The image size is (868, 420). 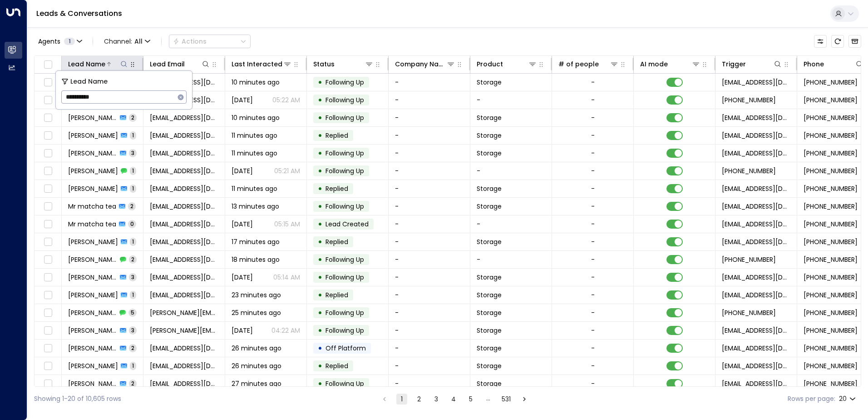 What do you see at coordinates (814, 64) in the screenshot?
I see `div: Phone` at bounding box center [814, 64].